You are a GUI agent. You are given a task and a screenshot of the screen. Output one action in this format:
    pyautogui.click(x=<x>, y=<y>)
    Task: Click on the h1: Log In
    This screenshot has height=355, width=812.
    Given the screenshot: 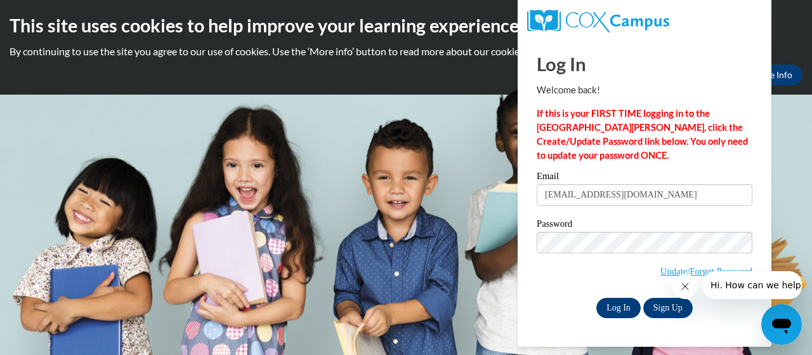 What is the action you would take?
    pyautogui.click(x=645, y=63)
    